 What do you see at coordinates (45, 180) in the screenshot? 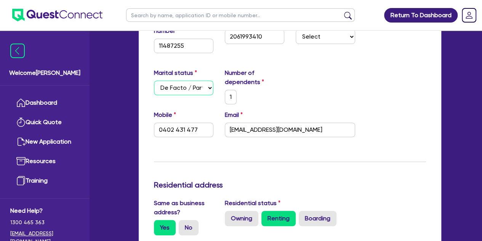
I see `a: Training` at bounding box center [45, 180].